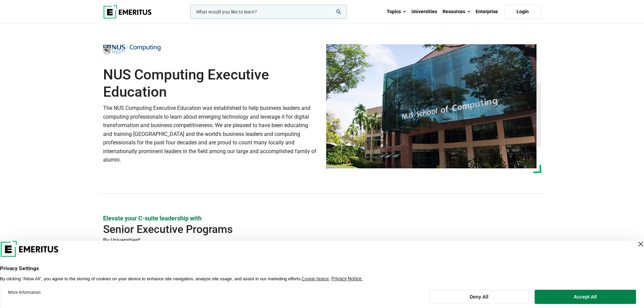 This screenshot has width=644, height=308. What do you see at coordinates (523, 12) in the screenshot?
I see `a: Login` at bounding box center [523, 12].